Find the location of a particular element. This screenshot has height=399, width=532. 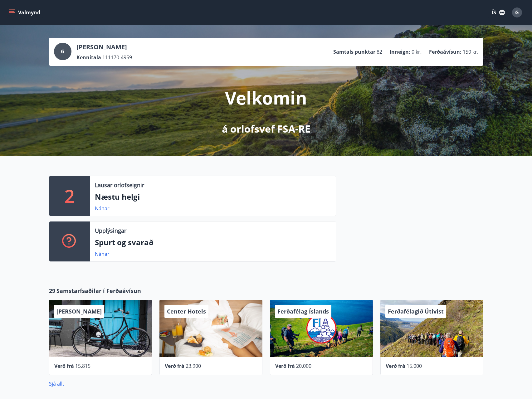

span: 15.815 is located at coordinates (83, 366).